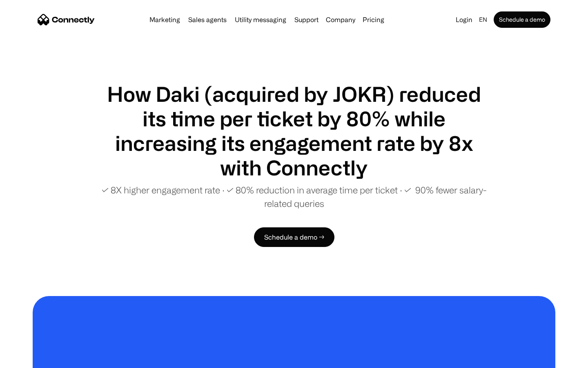 Image resolution: width=588 pixels, height=368 pixels. I want to click on div: en, so click(483, 20).